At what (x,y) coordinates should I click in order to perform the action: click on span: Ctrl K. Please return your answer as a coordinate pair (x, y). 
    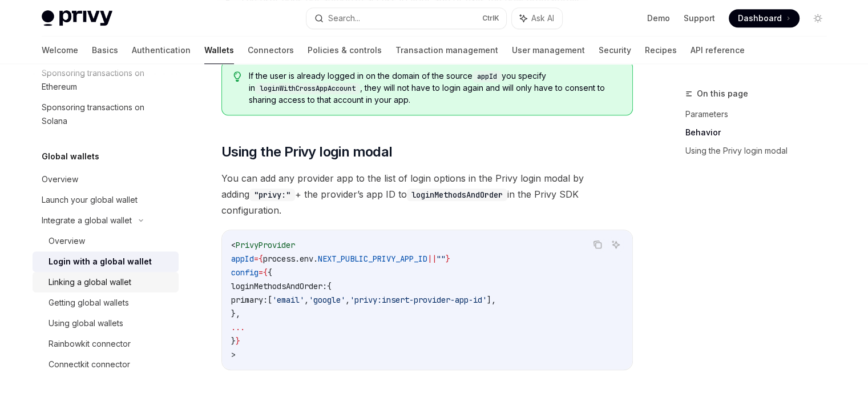
    Looking at the image, I should click on (491, 18).